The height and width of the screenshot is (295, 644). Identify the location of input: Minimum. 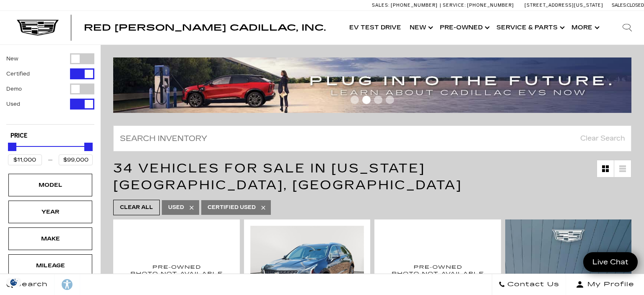
(25, 160).